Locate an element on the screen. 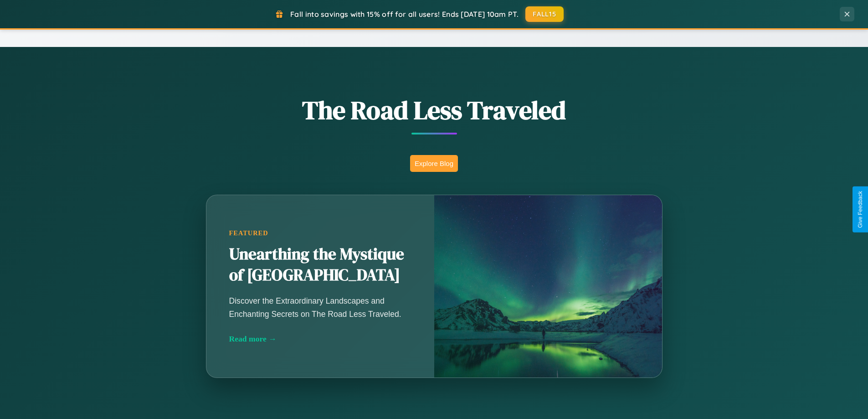 The height and width of the screenshot is (419, 868). button: Explore Blog is located at coordinates (434, 163).